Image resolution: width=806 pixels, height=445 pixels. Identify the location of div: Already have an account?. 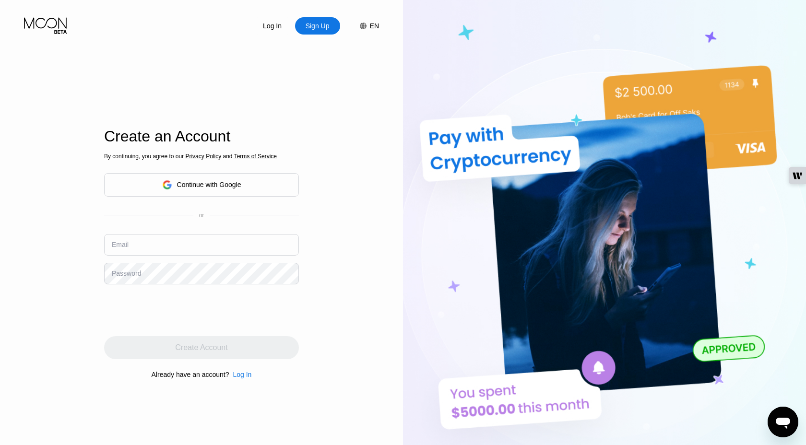
(190, 375).